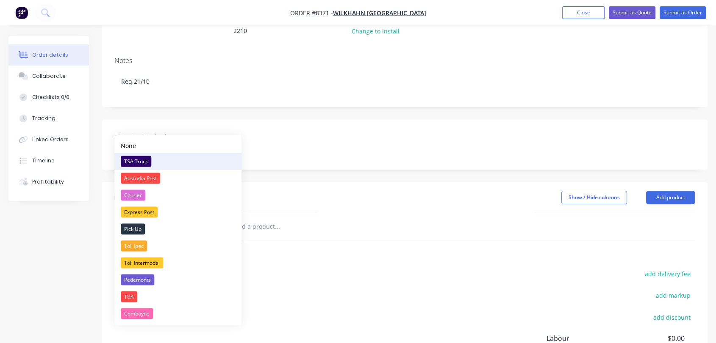 The image size is (716, 343). What do you see at coordinates (167, 138) in the screenshot?
I see `label: Shipping Method` at bounding box center [167, 138].